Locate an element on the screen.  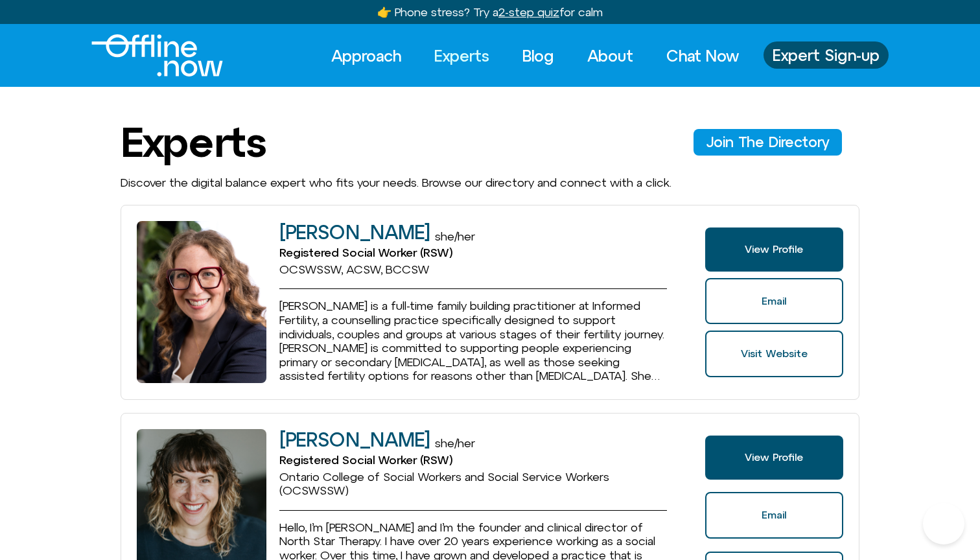
div: Logo is located at coordinates (146, 55).